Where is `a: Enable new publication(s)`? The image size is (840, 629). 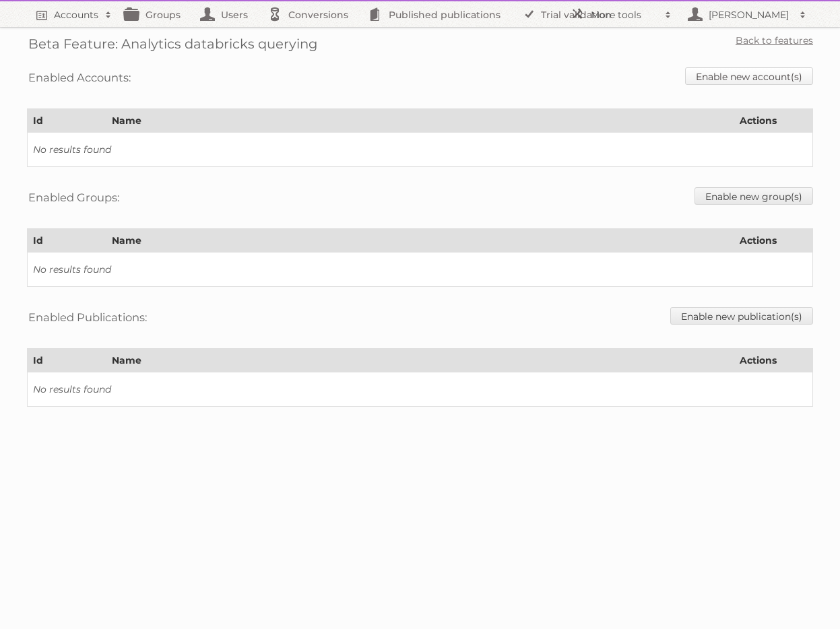 a: Enable new publication(s) is located at coordinates (741, 316).